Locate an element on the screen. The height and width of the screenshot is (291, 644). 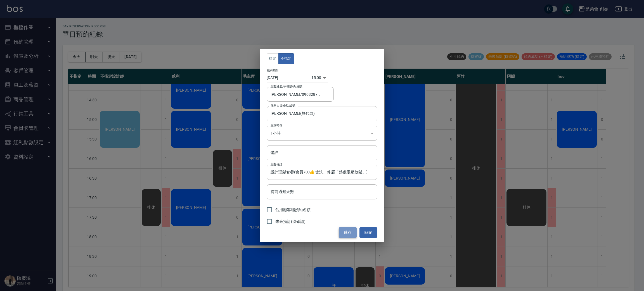
button: 指定 is located at coordinates (273, 58).